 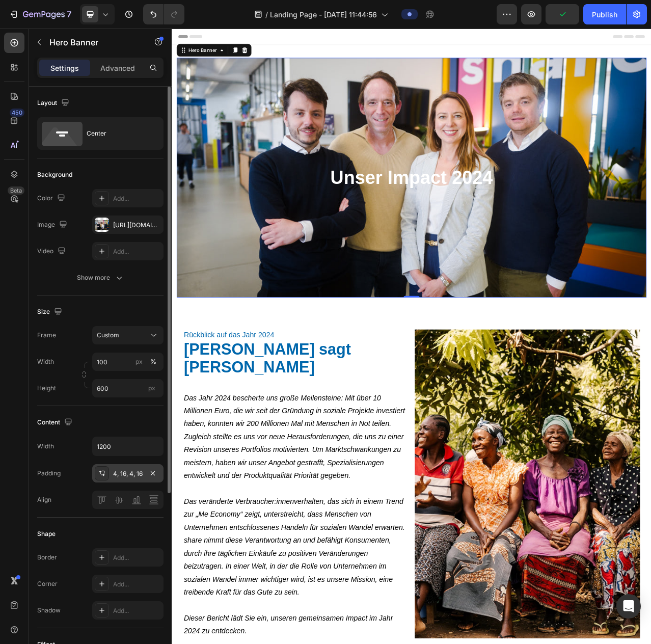 I want to click on div: Shape, so click(x=47, y=534).